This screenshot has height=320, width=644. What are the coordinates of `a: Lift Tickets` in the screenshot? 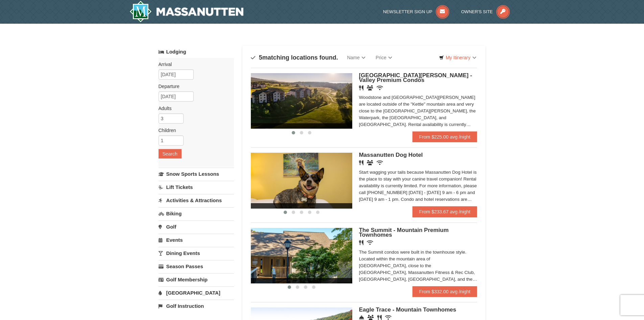 It's located at (196, 187).